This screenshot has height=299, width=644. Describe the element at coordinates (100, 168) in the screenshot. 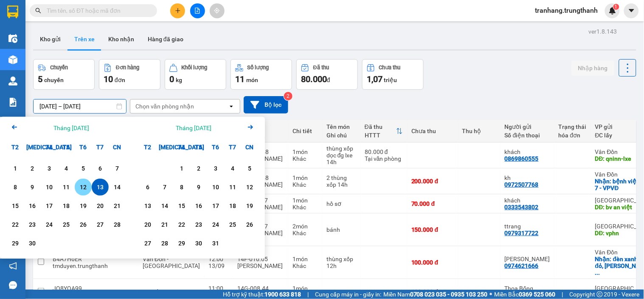

I see `div: 6` at that location.